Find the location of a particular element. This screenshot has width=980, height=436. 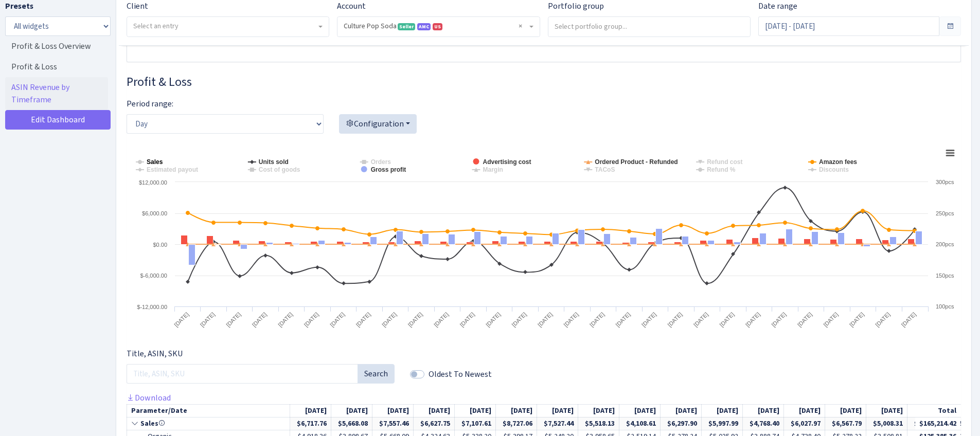

tspan: Ordered Product - Refunded is located at coordinates (636, 162).